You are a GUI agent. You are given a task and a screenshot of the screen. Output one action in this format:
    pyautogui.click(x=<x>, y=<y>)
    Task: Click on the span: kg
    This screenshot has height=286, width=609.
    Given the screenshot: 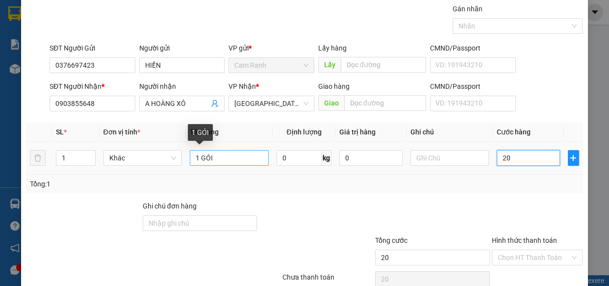 What is the action you would take?
    pyautogui.click(x=326, y=158)
    